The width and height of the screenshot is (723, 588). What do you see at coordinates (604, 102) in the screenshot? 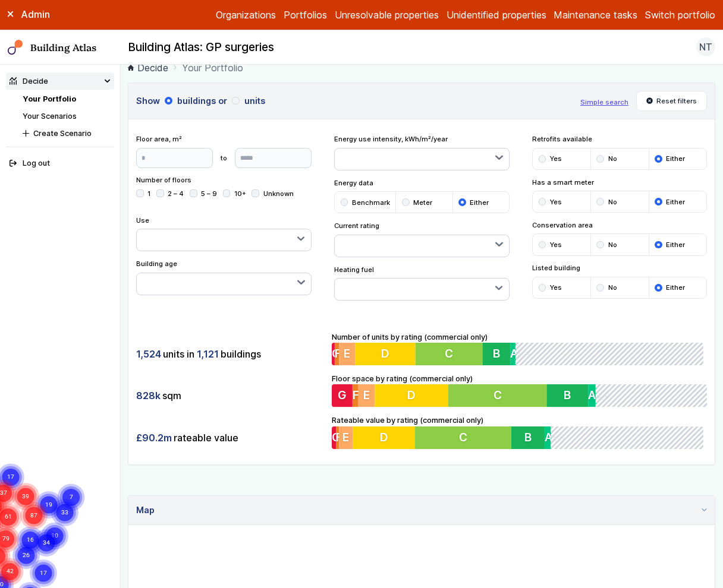
I see `button: Simple search` at bounding box center [604, 102].